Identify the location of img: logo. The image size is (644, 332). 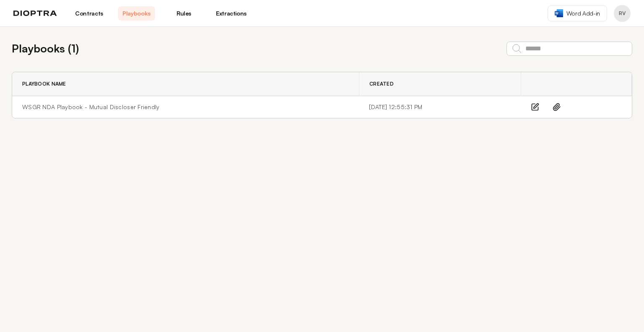
(35, 13).